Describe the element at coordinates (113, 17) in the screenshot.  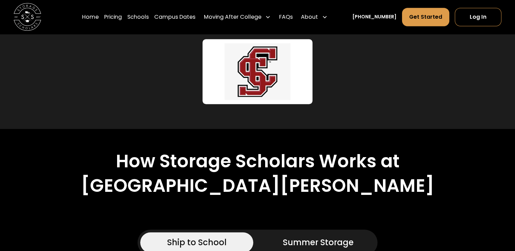
I see `a: Pricing` at that location.